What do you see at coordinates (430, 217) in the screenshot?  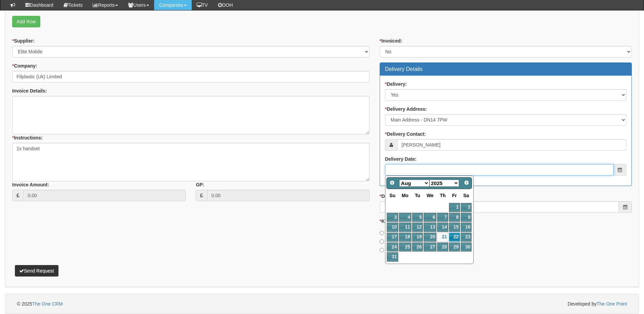 I see `a: 6` at bounding box center [430, 217].